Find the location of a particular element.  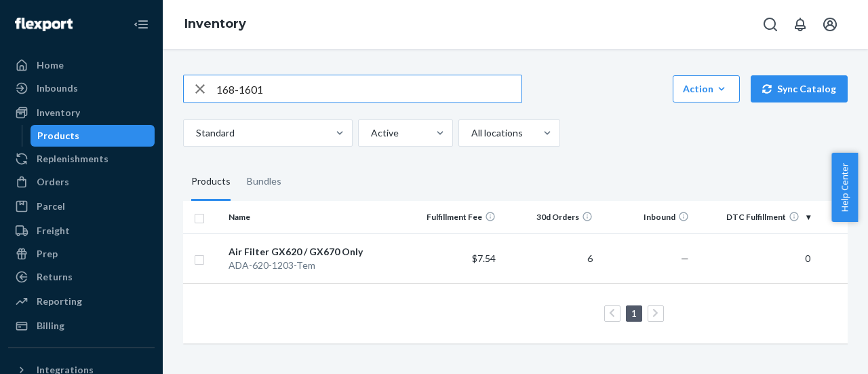

th: DTC Fulfillment is located at coordinates (754, 217).